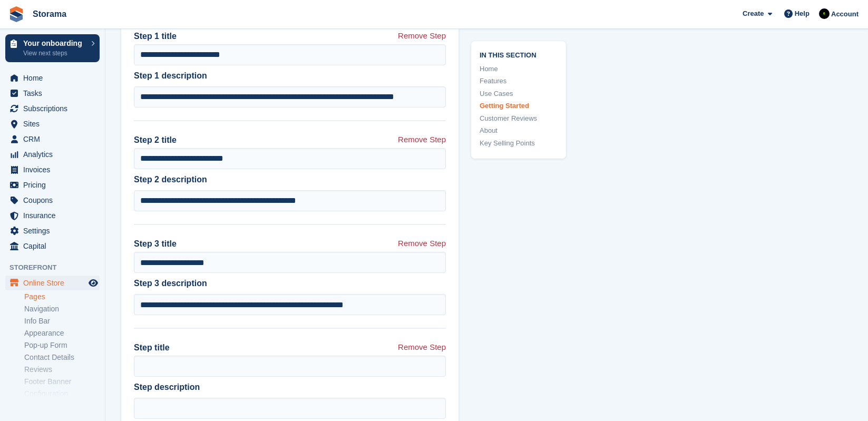 The width and height of the screenshot is (868, 421). I want to click on img: Stuart Pratt, so click(824, 14).